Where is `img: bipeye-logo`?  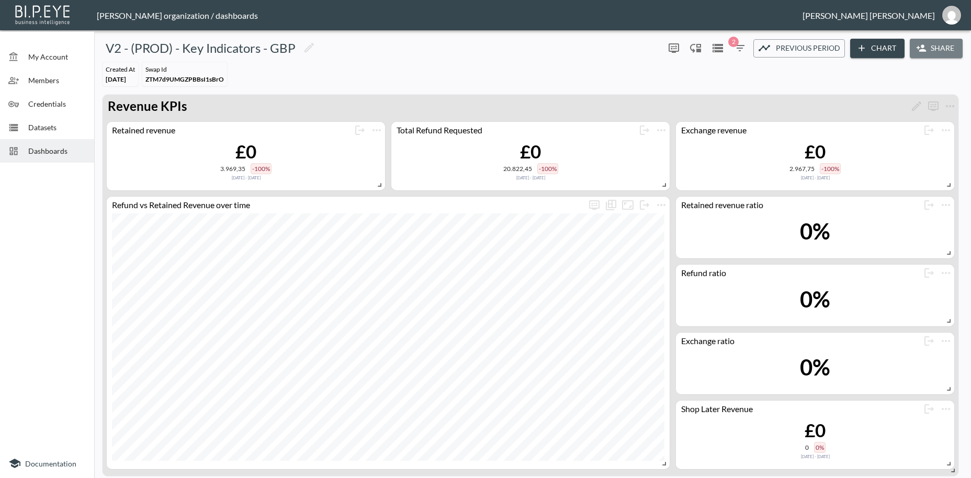 img: bipeye-logo is located at coordinates (43, 14).